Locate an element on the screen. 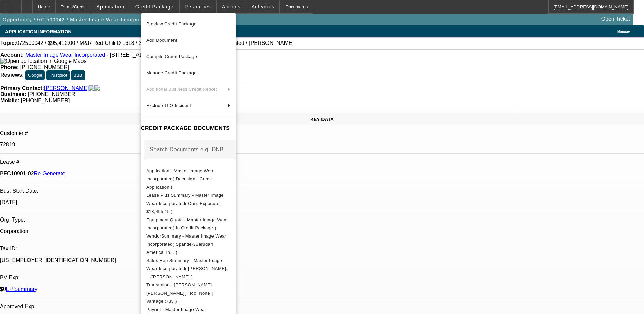 Image resolution: width=644 pixels, height=314 pixels. button: Application - Master Image Wear Incorporated( Docusign - Credit Application ) is located at coordinates (189, 179).